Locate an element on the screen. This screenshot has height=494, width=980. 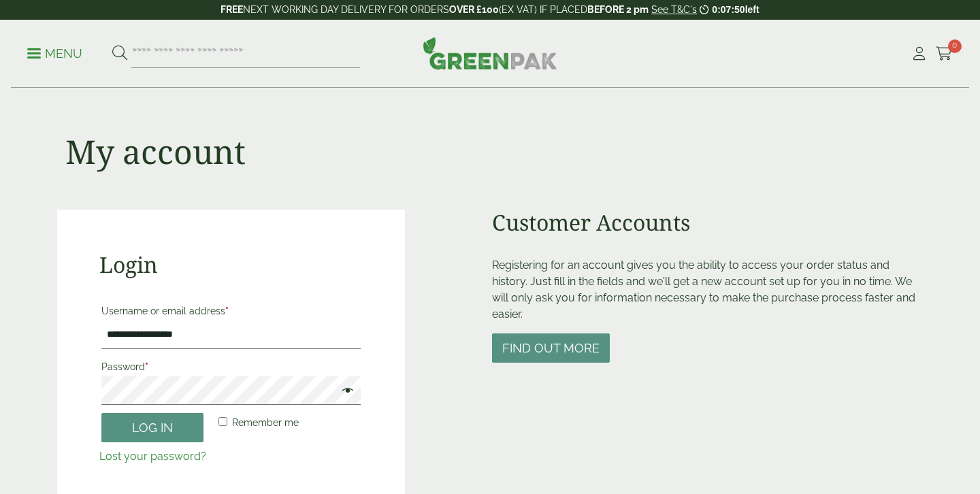
p: Menu is located at coordinates (55, 54).